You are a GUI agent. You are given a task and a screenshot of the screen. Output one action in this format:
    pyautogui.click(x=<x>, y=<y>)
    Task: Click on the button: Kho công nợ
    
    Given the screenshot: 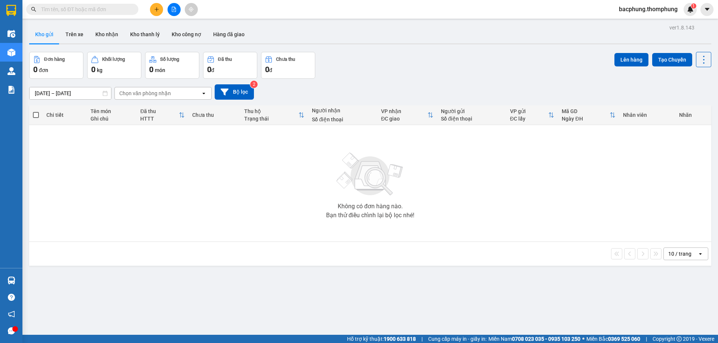 What is the action you would take?
    pyautogui.click(x=186, y=34)
    